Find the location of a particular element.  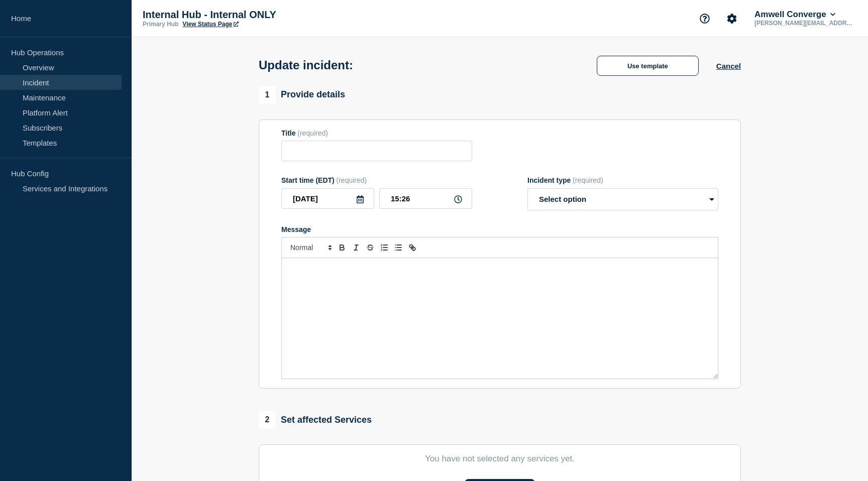

button: Toggle strikethrough text is located at coordinates (370, 247).